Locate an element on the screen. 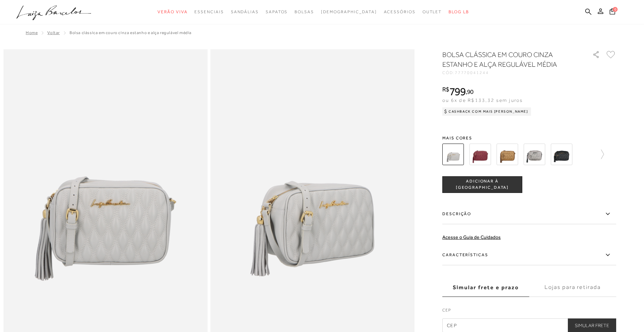  a: Acesse o Guia de Cuidados is located at coordinates (472, 238).